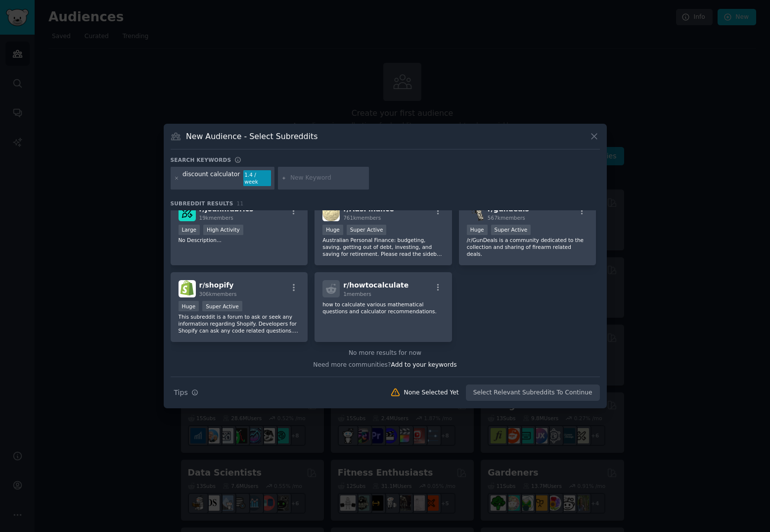 Image resolution: width=770 pixels, height=532 pixels. I want to click on img: joannfabrics, so click(187, 212).